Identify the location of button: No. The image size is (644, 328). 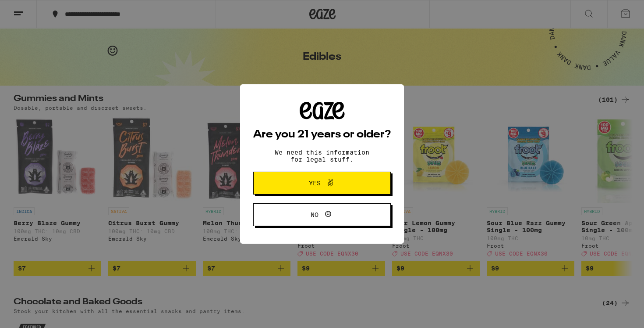
(322, 214).